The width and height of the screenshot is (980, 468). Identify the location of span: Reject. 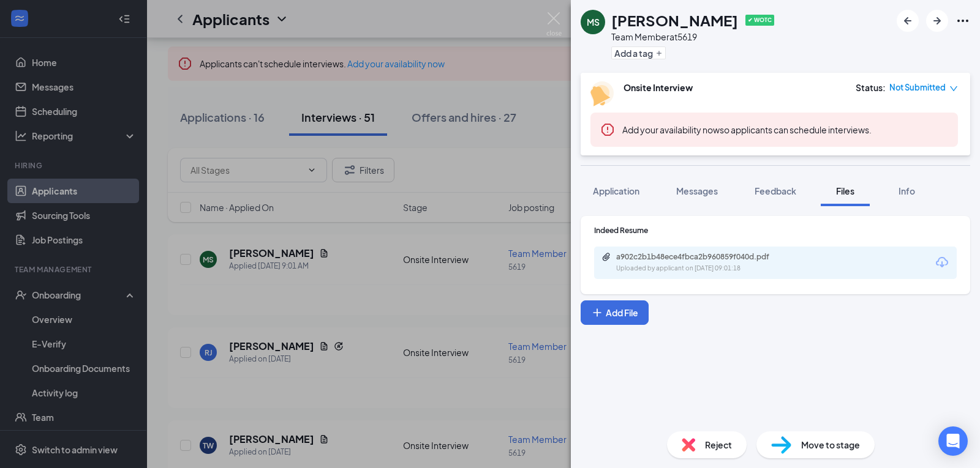
(719, 445).